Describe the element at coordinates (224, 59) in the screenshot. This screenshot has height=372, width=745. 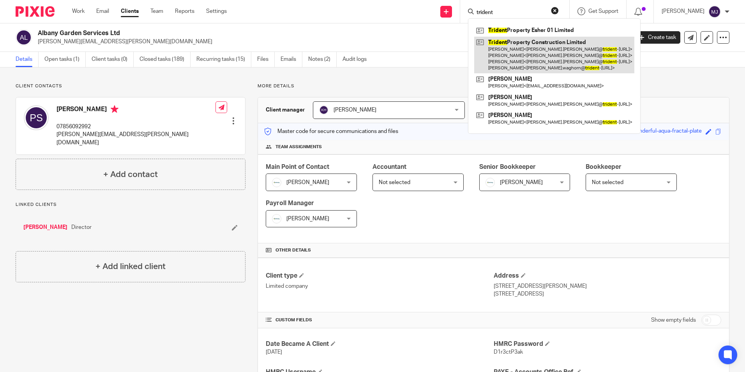
I see `a: Recurring tasks (15)` at that location.